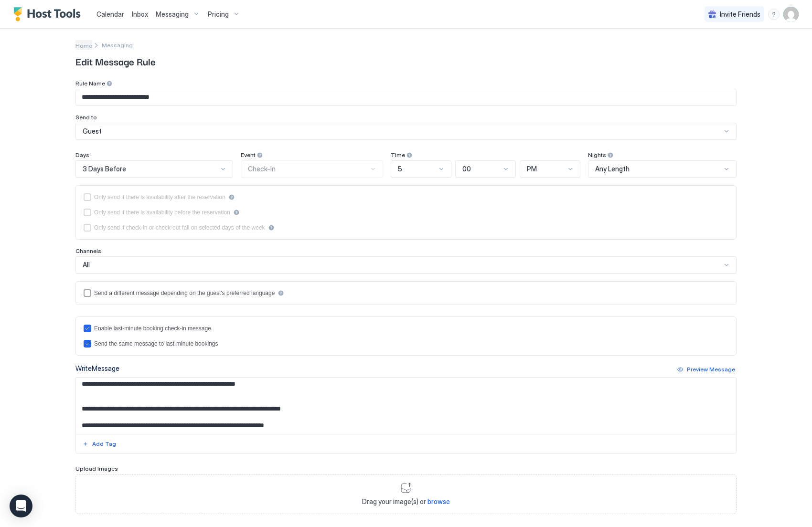 The height and width of the screenshot is (527, 812). What do you see at coordinates (740, 14) in the screenshot?
I see `span: Invite Friends` at bounding box center [740, 14].